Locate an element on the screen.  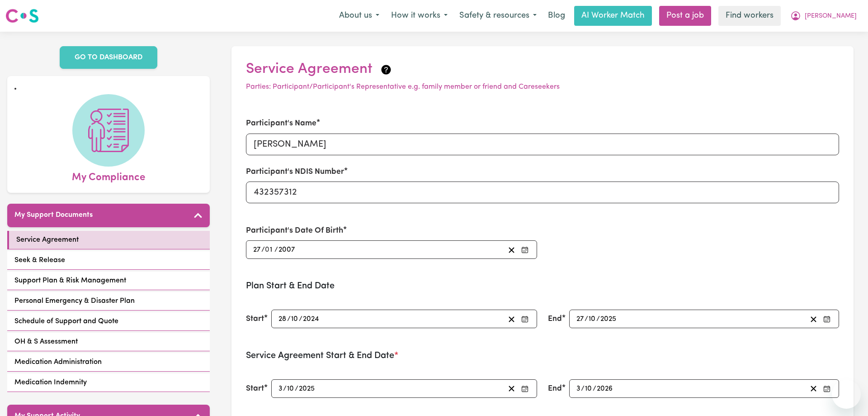
span: My Compliance is located at coordinates (109, 176).